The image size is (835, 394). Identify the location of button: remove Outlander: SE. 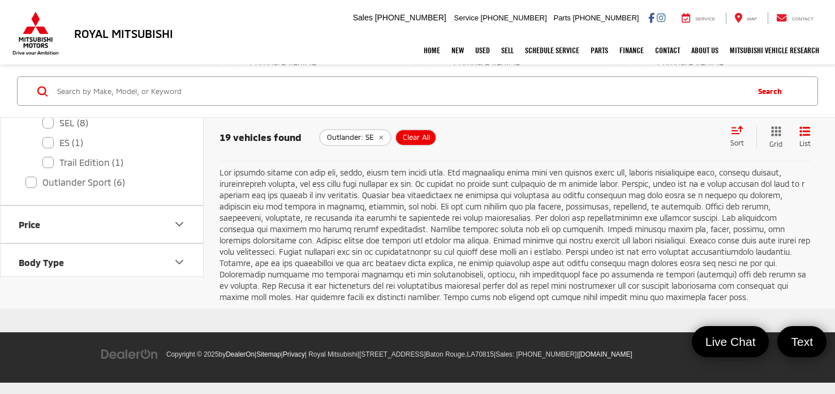
(355, 137).